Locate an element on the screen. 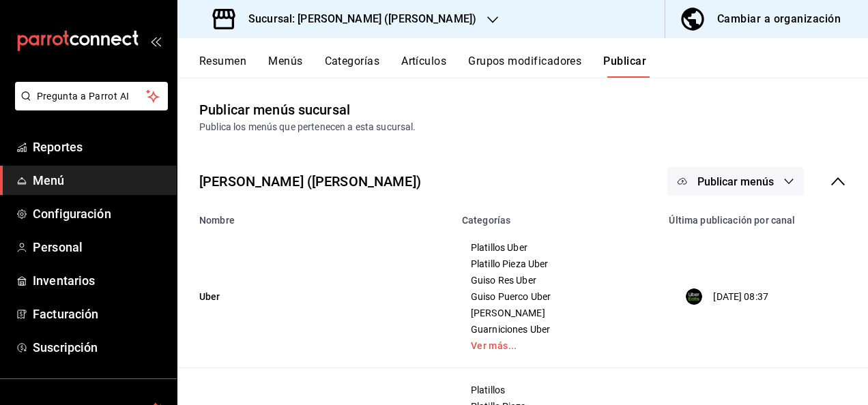 The image size is (868, 405). span: Publicar menús is located at coordinates (735, 181).